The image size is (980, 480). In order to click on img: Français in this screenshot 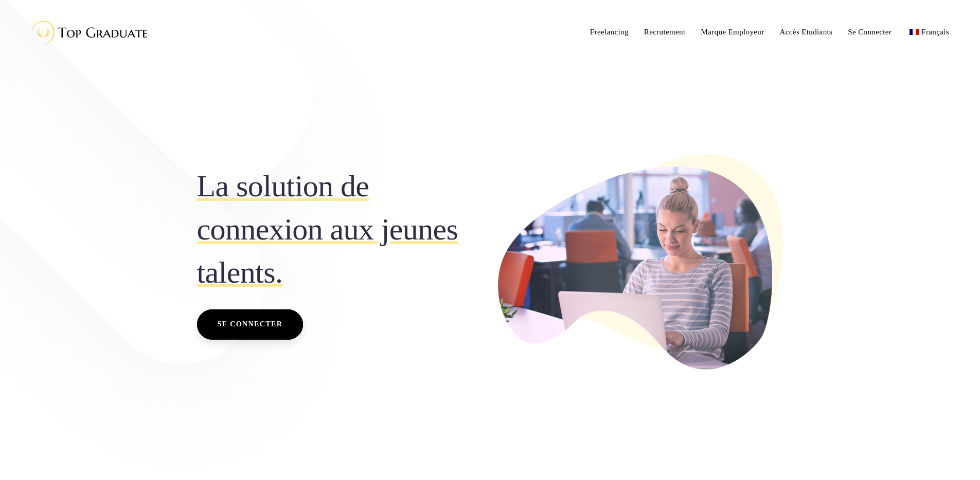, I will do `click(914, 32)`.